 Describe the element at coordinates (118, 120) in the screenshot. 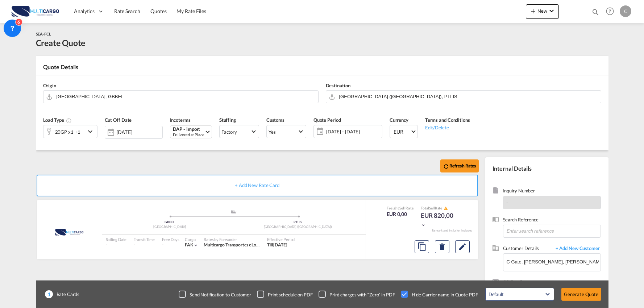

I see `span: Cut Off Date` at that location.